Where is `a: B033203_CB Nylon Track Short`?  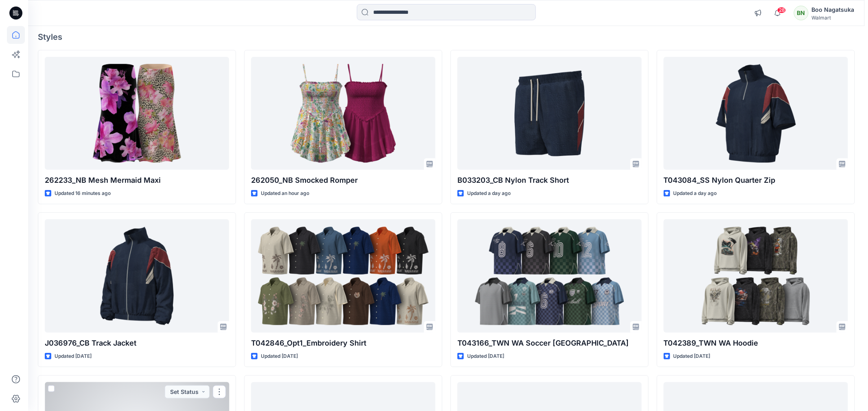 a: B033203_CB Nylon Track Short is located at coordinates (545, 113).